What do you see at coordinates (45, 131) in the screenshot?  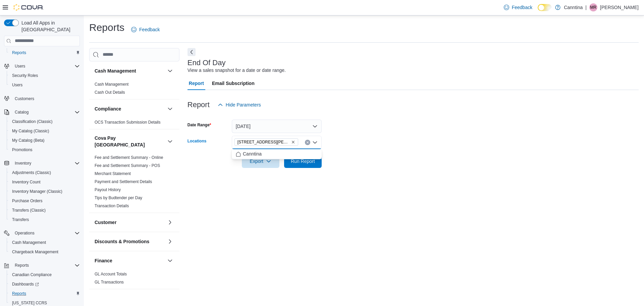 I see `button: My Catalog (Classic)` at bounding box center [45, 131].